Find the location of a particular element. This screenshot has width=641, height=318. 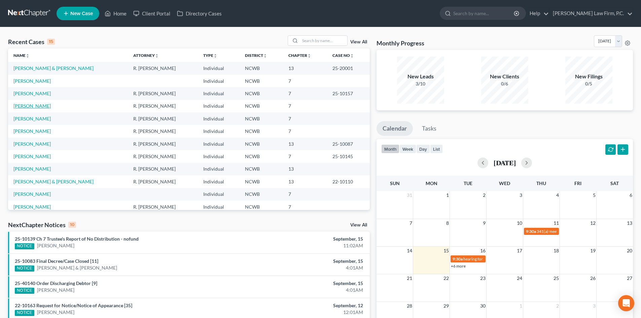

div: 3/10 is located at coordinates (420, 84).